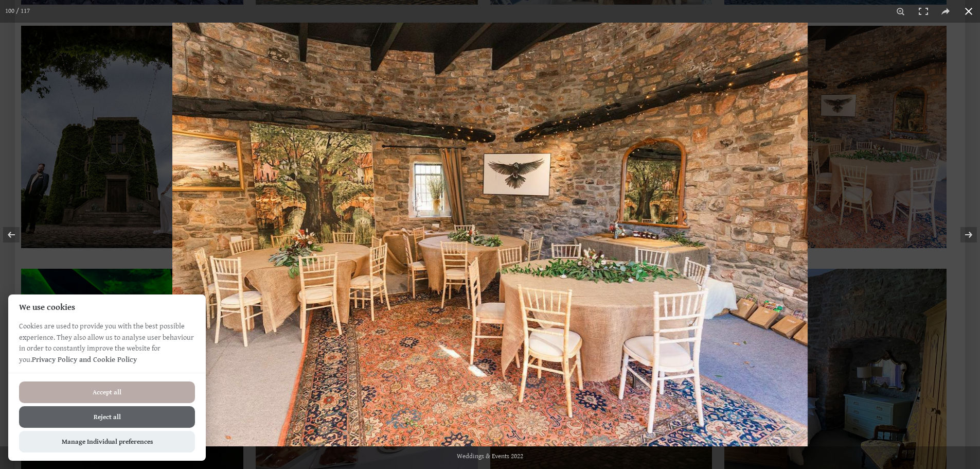  Describe the element at coordinates (107, 392) in the screenshot. I see `button: Accept all` at that location.